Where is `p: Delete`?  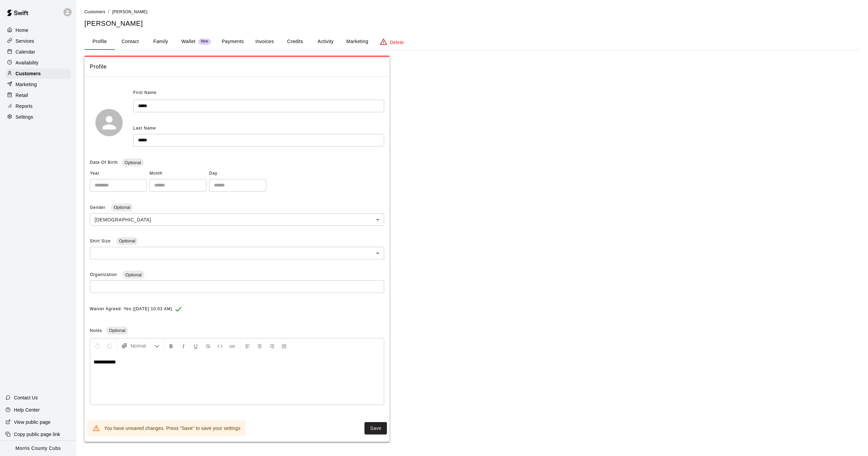 p: Delete is located at coordinates (397, 42).